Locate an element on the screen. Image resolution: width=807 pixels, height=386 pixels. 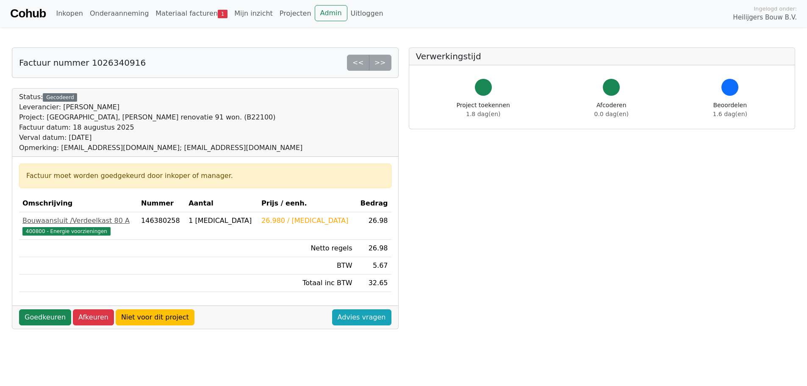
th: Omschrijving is located at coordinates (78, 203).